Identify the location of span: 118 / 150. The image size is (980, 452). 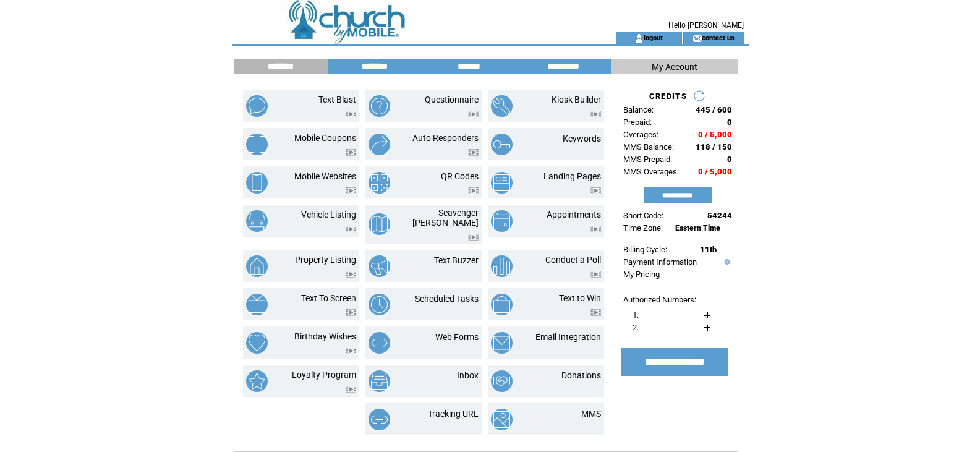
(713, 146).